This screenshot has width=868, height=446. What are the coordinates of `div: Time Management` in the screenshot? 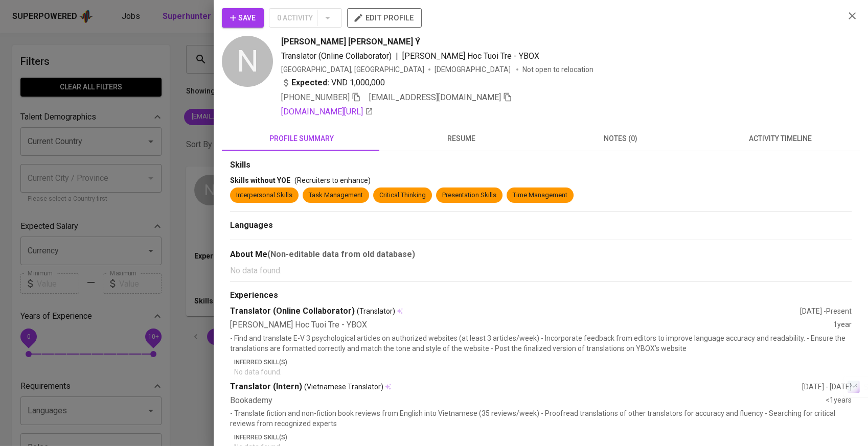 It's located at (540, 195).